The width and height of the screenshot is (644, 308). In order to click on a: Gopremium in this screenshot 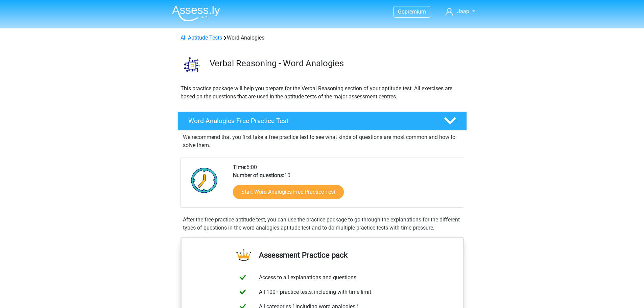, I will do `click(412, 11)`.